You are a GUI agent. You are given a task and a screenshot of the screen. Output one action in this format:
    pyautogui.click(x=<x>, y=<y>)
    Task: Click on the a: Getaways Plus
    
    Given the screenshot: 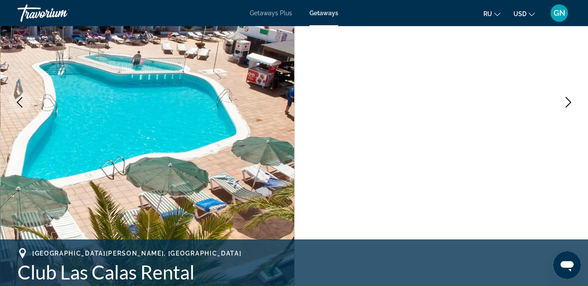 What is the action you would take?
    pyautogui.click(x=270, y=13)
    